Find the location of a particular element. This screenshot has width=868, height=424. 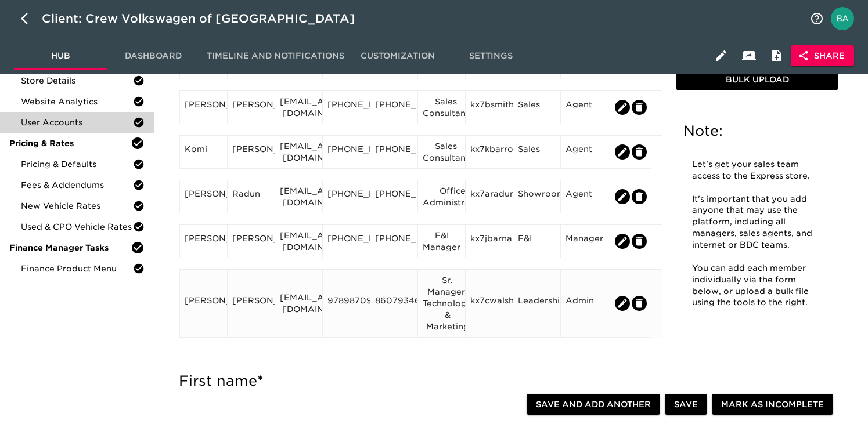

div: 8607934684 is located at coordinates (393, 303).